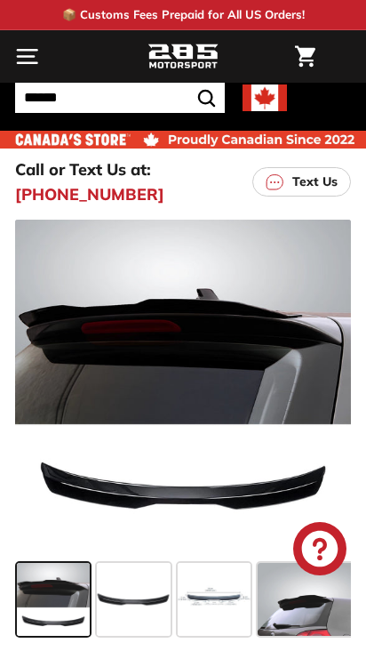 This screenshot has width=366, height=651. What do you see at coordinates (183, 57) in the screenshot?
I see `img: Logo_285_Motorsport_areodynamics_components` at bounding box center [183, 57].